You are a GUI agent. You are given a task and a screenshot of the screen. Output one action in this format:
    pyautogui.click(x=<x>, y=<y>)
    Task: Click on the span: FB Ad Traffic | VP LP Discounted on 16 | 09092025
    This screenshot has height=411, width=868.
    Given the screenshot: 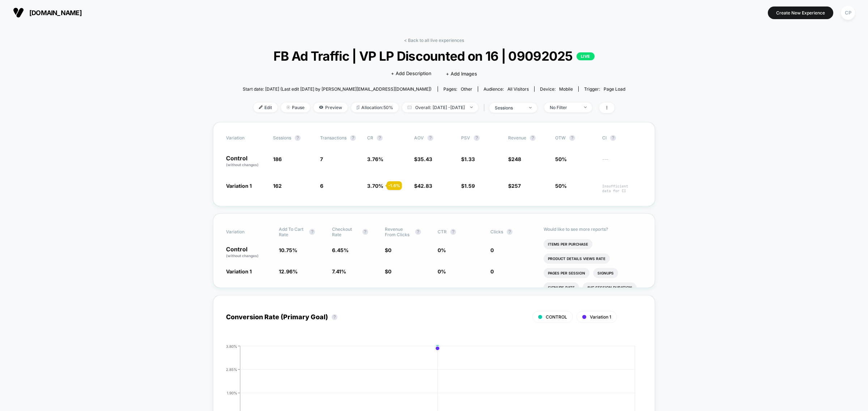 What is the action you would take?
    pyautogui.click(x=434, y=56)
    